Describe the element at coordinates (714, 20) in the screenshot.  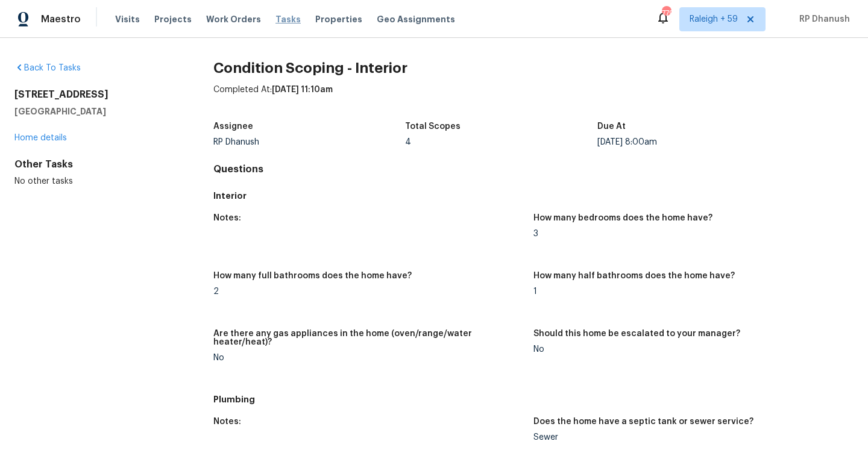
I see `span: Raleigh + 59` at that location.